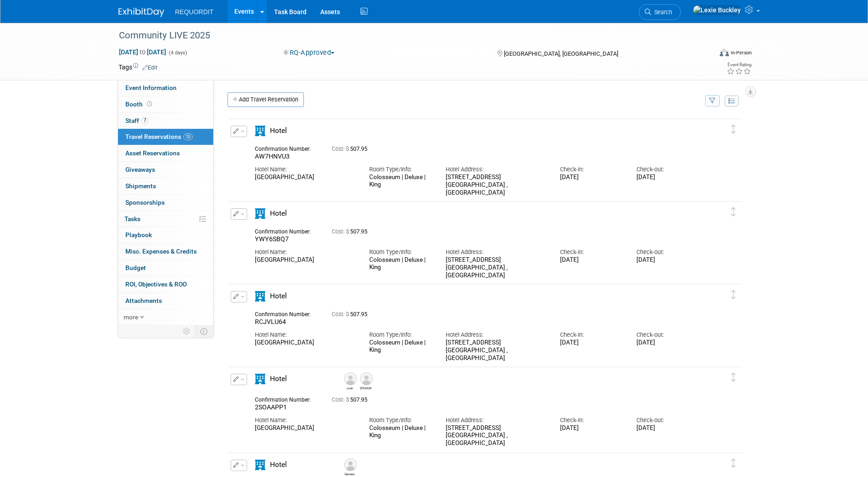 The height and width of the screenshot is (477, 868). I want to click on span: Asset Reservations, so click(153, 153).